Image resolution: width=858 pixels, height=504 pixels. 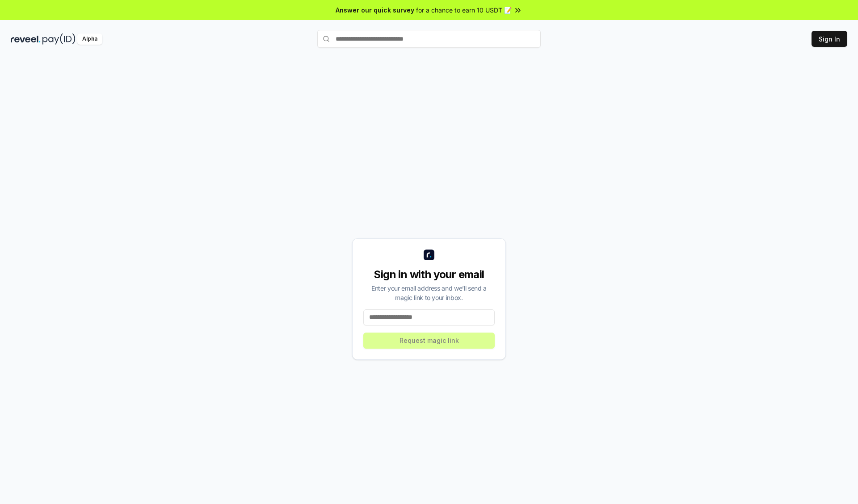 What do you see at coordinates (829, 39) in the screenshot?
I see `button: Sign In` at bounding box center [829, 39].